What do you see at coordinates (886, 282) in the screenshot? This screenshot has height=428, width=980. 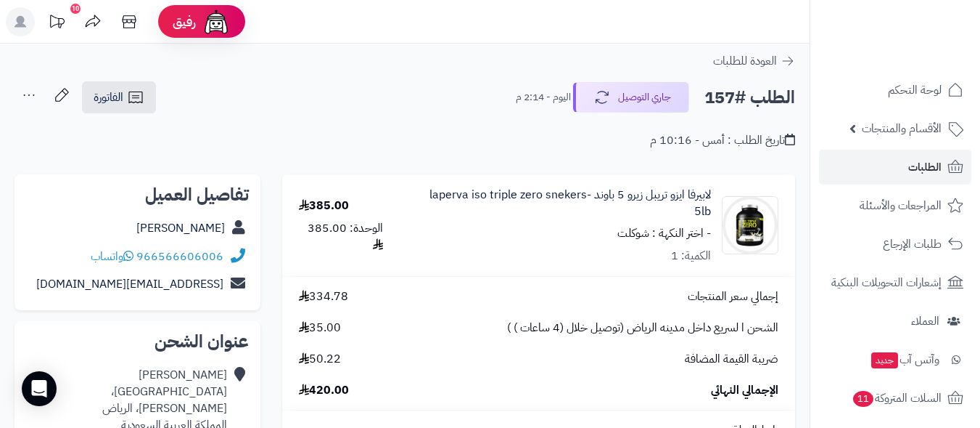 I see `span: إشعارات التحويلات البنكية` at bounding box center [886, 282].